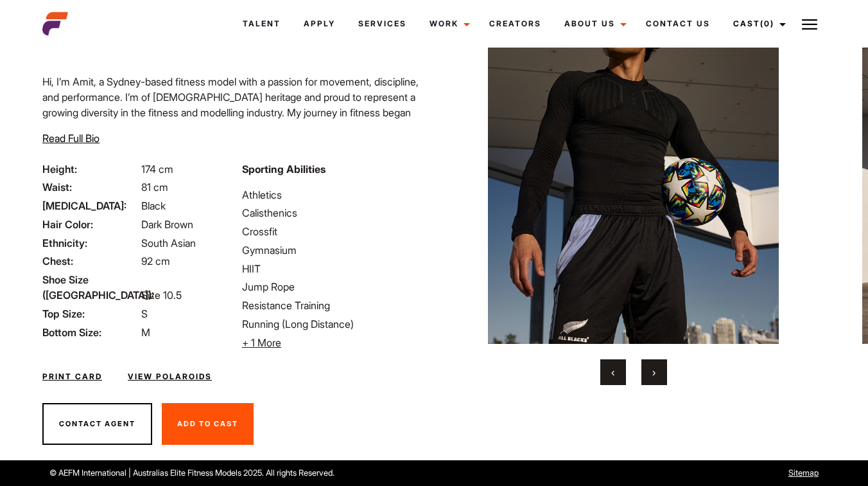 This screenshot has width=868, height=486. What do you see at coordinates (71, 138) in the screenshot?
I see `span: Read Full Bio` at bounding box center [71, 138].